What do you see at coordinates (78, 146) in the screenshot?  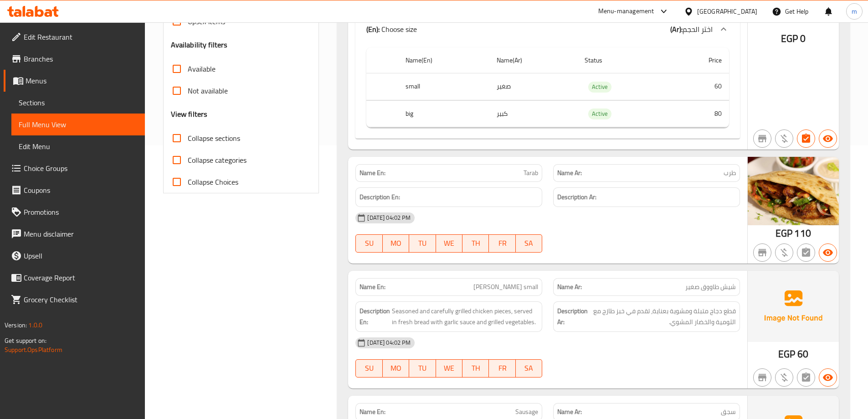 I see `span: Edit Menu` at bounding box center [78, 146].